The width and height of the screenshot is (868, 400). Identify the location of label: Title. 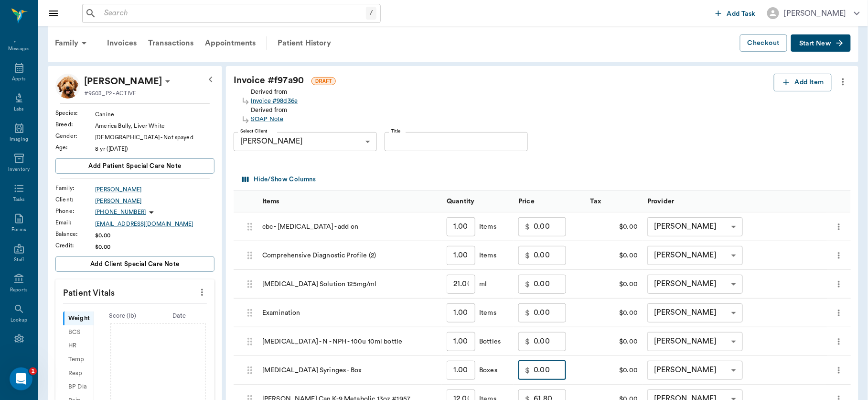
(396, 131).